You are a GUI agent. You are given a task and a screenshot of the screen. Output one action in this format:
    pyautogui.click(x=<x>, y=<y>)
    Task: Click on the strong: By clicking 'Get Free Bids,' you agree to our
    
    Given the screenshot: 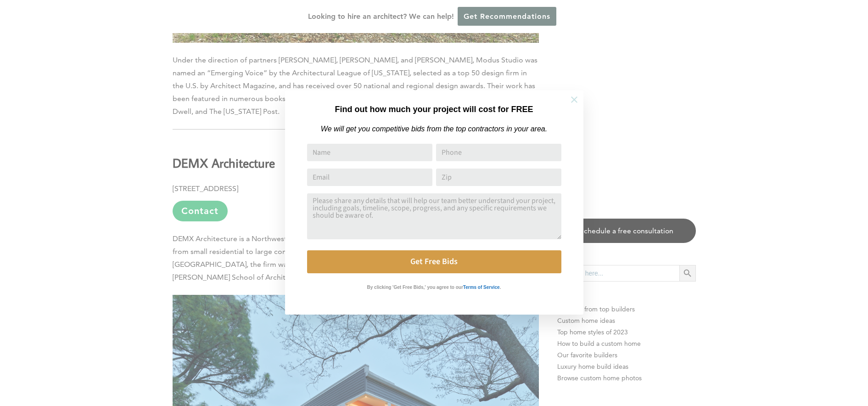 What is the action you would take?
    pyautogui.click(x=415, y=287)
    